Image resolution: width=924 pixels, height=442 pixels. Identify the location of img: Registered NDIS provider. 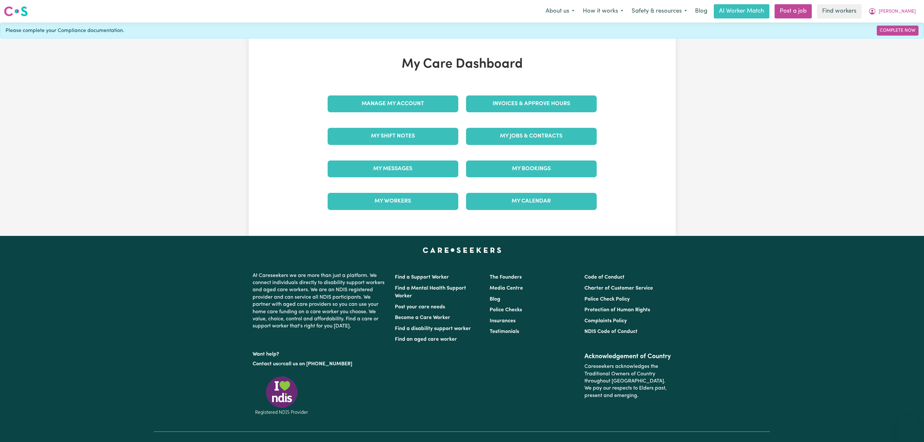
(282, 395).